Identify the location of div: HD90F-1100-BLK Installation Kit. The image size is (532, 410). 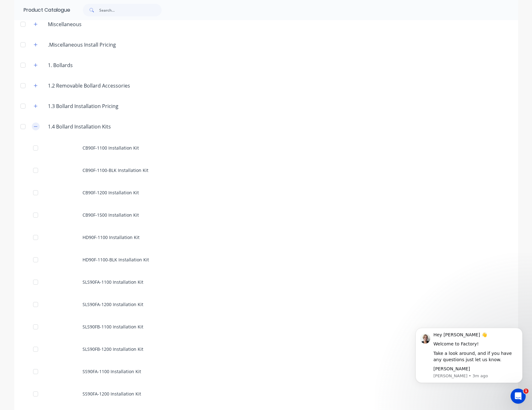
(266, 260).